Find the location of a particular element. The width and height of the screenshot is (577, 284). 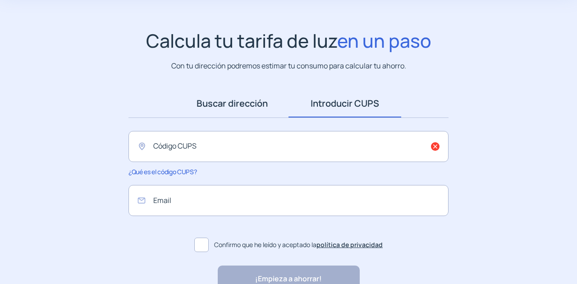

a: Buscar dirección is located at coordinates (232, 104).